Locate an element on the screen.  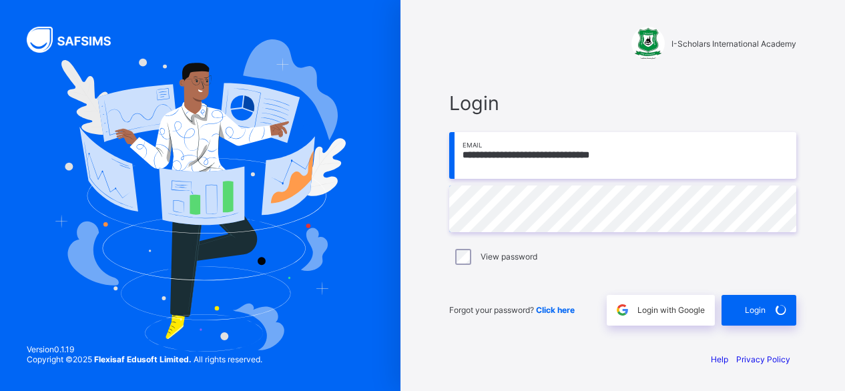
a: Help is located at coordinates (719, 359).